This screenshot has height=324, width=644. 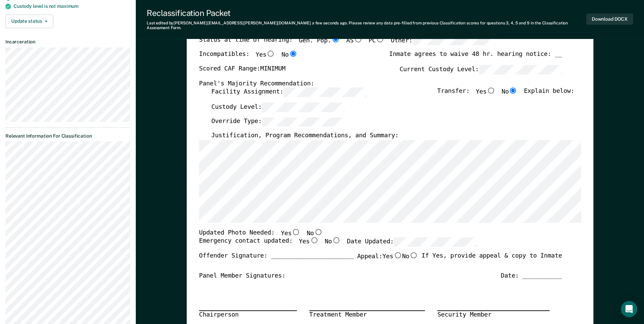 I want to click on span: maximum, so click(x=68, y=6).